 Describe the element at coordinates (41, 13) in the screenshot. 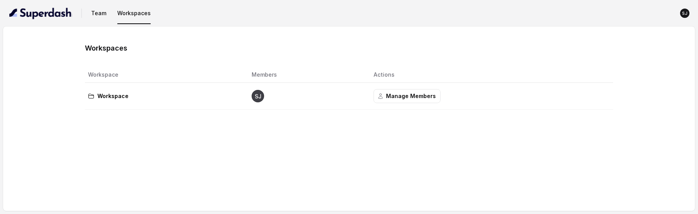

I see `img: light.svg` at that location.